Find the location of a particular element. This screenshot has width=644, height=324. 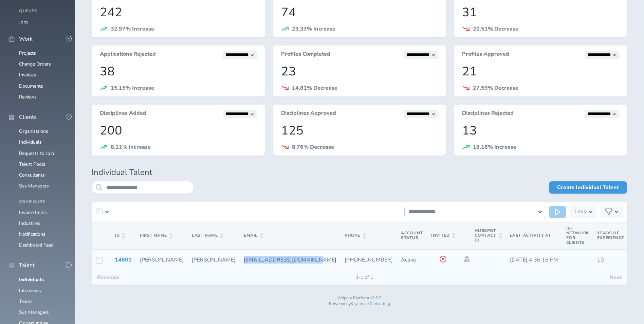

button: Lens is located at coordinates (583, 212).